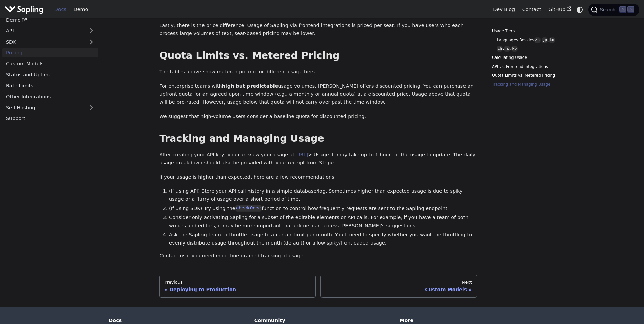  What do you see at coordinates (504, 10) in the screenshot?
I see `a: Dev Blog` at bounding box center [504, 10].